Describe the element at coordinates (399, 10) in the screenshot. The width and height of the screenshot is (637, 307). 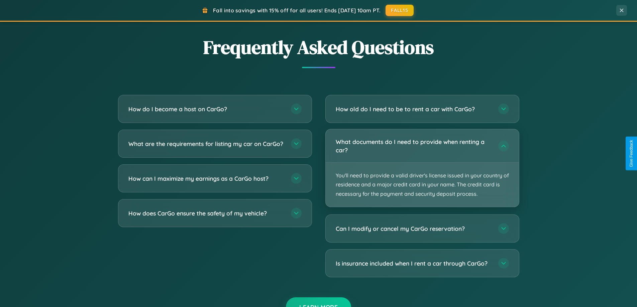
I see `button: FALL15` at that location.